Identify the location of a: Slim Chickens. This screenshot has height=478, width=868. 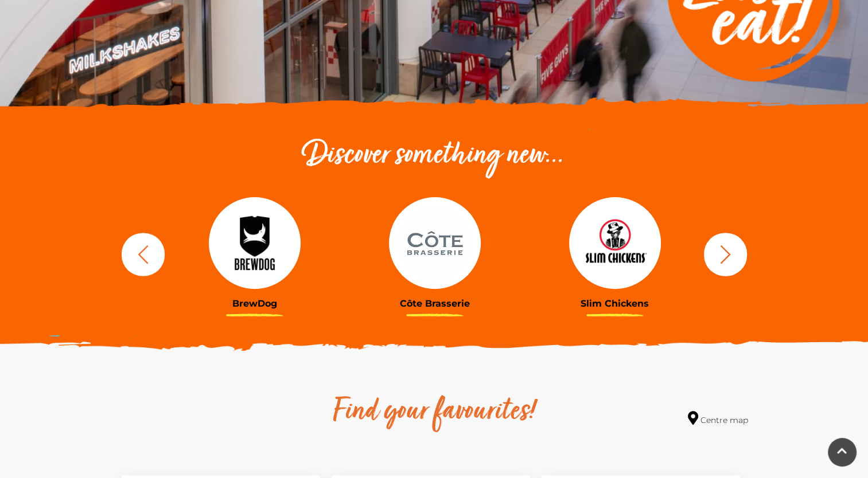
(615, 253).